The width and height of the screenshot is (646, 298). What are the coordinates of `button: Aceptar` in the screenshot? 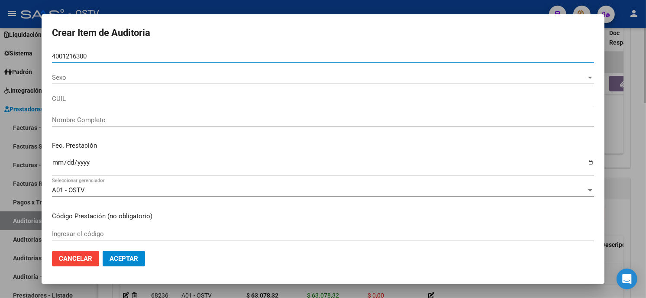 It's located at (124, 258).